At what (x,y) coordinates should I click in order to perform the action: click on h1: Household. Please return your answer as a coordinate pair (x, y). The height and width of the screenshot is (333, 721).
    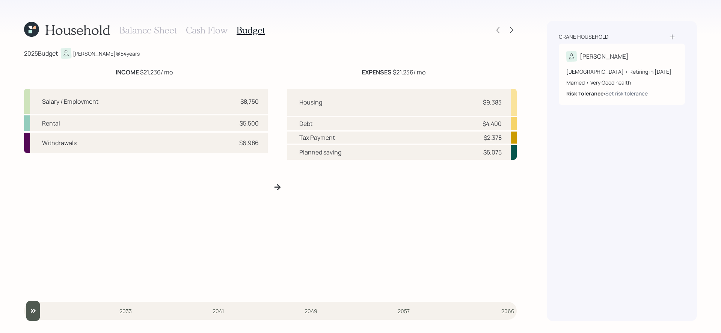
    Looking at the image, I should click on (78, 30).